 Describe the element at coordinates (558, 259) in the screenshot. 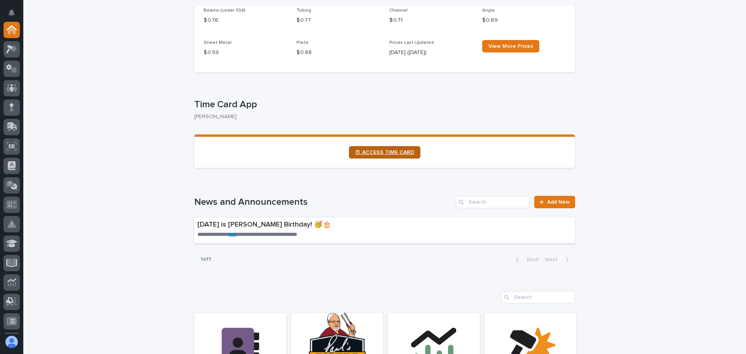

I see `button: Next` at that location.